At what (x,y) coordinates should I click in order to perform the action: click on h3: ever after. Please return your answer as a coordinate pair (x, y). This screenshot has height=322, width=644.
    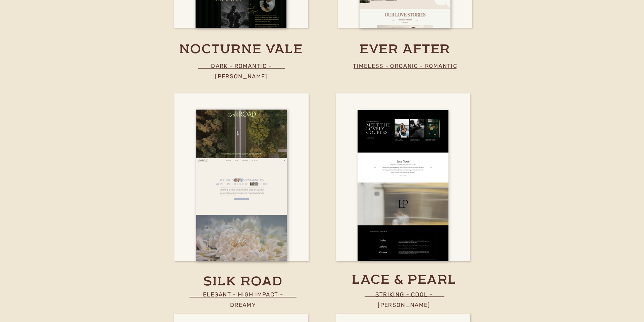
    Looking at the image, I should click on (404, 50).